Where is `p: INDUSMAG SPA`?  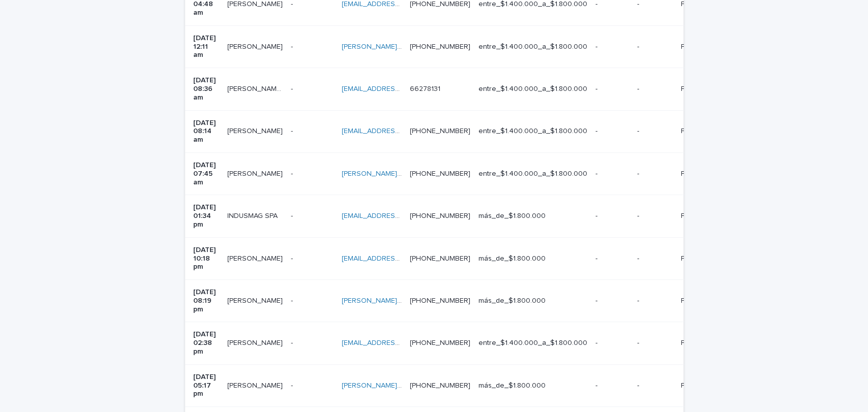 p: INDUSMAG SPA is located at coordinates (254, 215).